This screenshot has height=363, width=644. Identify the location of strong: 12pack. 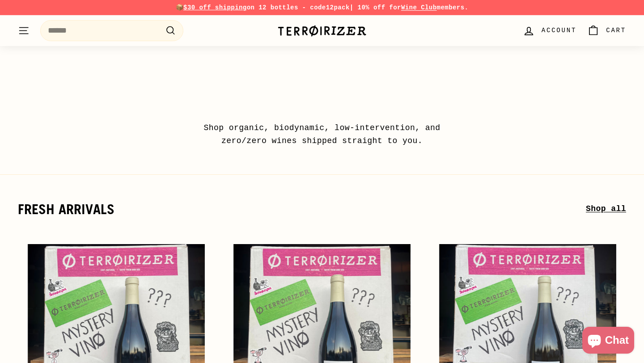
(338, 7).